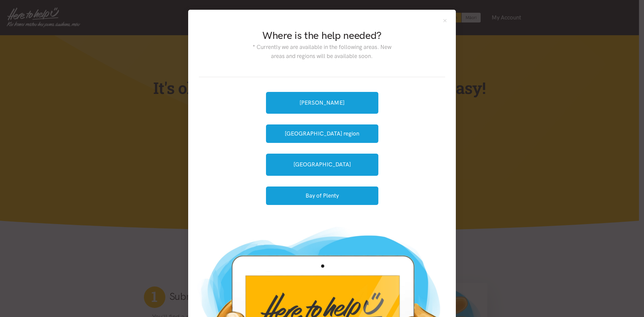 The height and width of the screenshot is (317, 644). Describe the element at coordinates (322, 51) in the screenshot. I see `p: * Currently we are available in the following areas. New areas and regions will be available soon.` at that location.